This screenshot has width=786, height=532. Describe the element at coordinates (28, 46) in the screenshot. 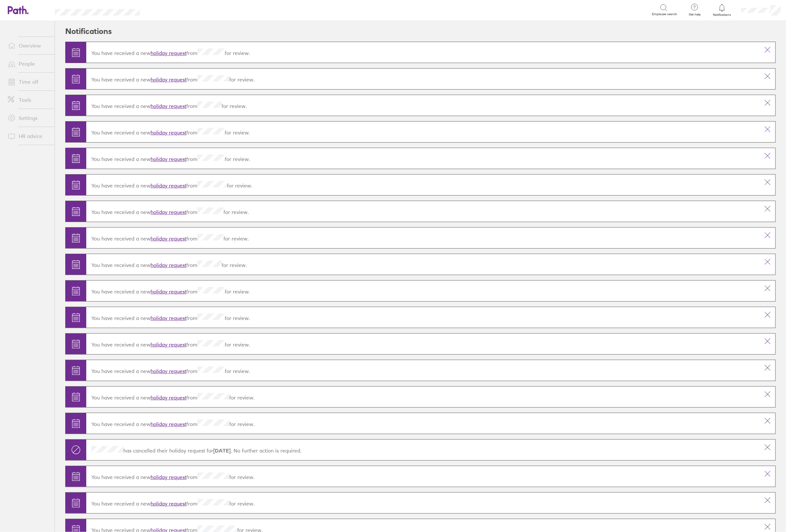

I see `a: Overview` at that location.